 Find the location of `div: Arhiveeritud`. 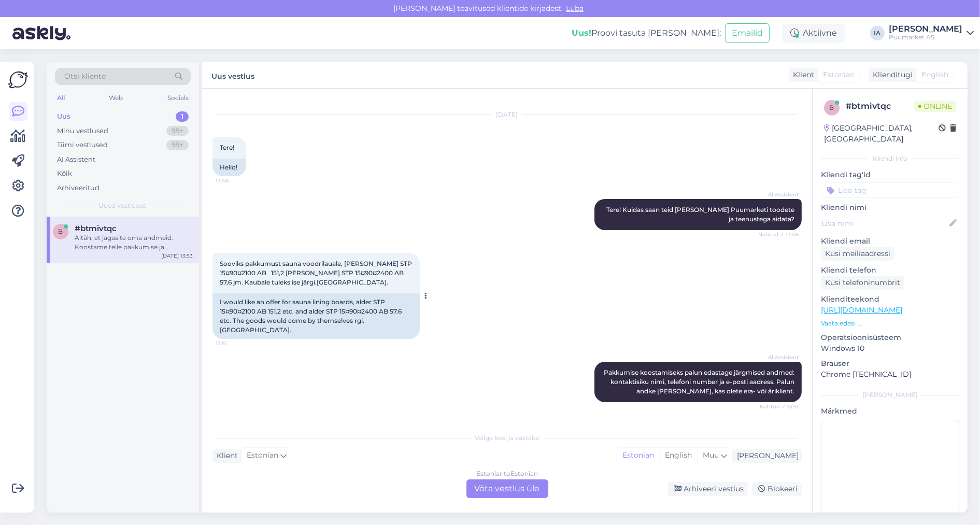

div: Arhiveeritud is located at coordinates (78, 188).